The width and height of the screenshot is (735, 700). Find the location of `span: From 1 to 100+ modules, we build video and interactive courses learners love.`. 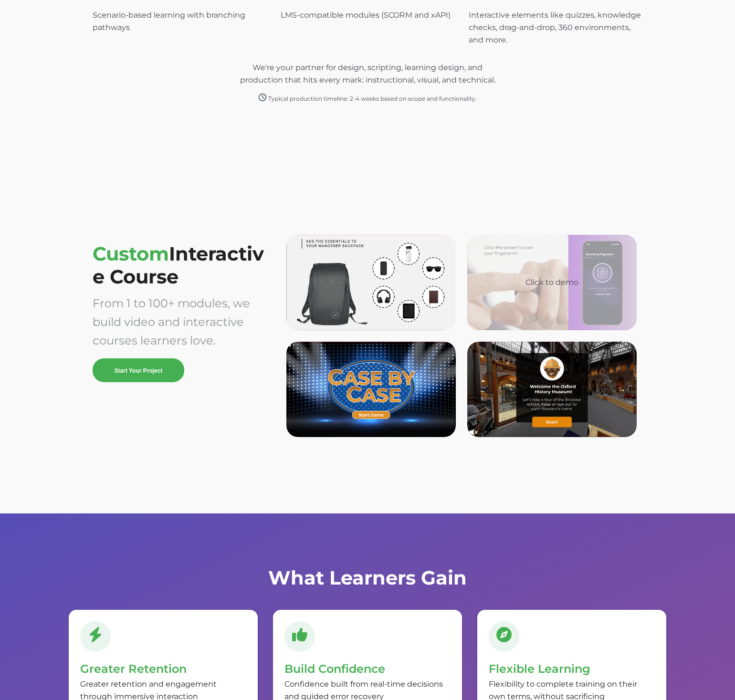

span: From 1 to 100+ modules, we build video and interactive courses learners love. is located at coordinates (171, 321).